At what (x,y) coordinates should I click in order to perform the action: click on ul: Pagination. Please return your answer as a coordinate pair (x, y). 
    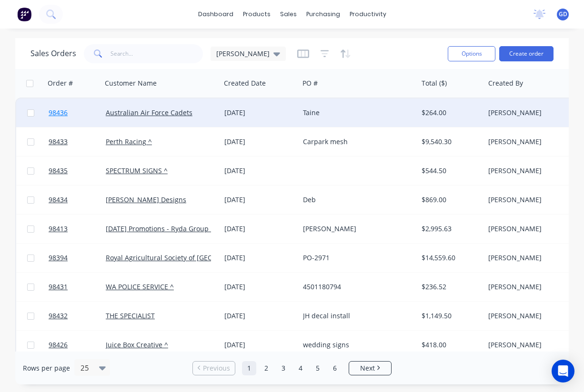
    Looking at the image, I should click on (292, 368).